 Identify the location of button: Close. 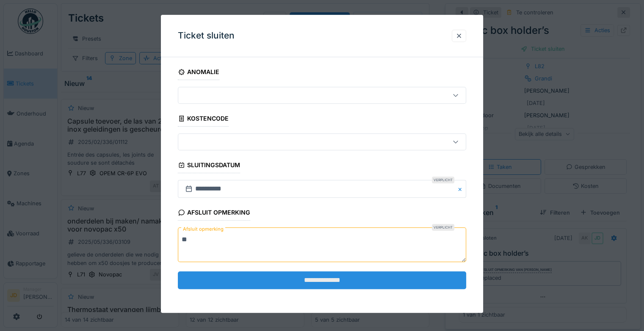
(462, 189).